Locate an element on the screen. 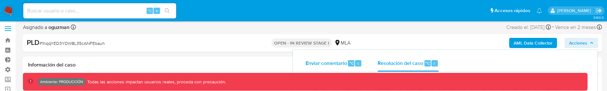 This screenshot has width=607, height=91. span: Vence en 2 meses is located at coordinates (576, 27).